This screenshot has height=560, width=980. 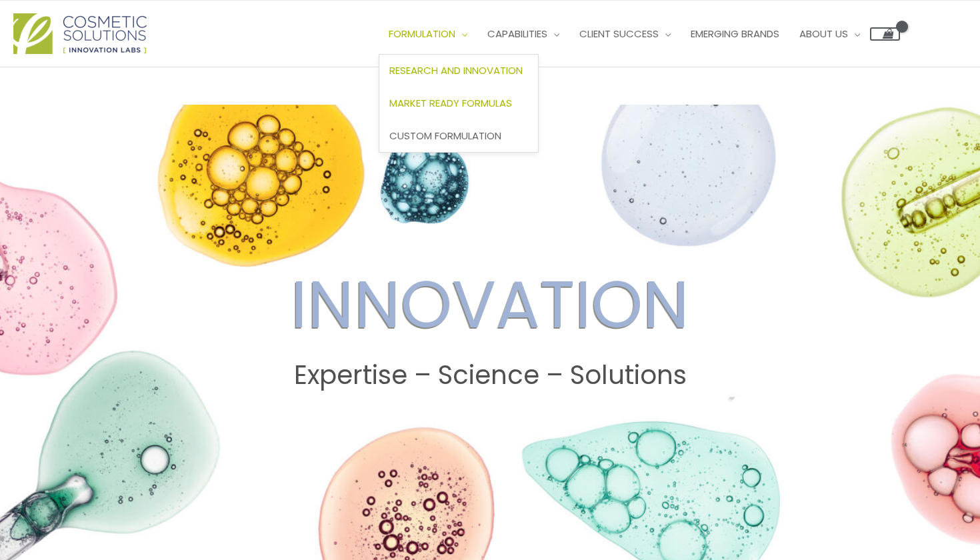 What do you see at coordinates (459, 71) in the screenshot?
I see `a: Research and Innovation` at bounding box center [459, 71].